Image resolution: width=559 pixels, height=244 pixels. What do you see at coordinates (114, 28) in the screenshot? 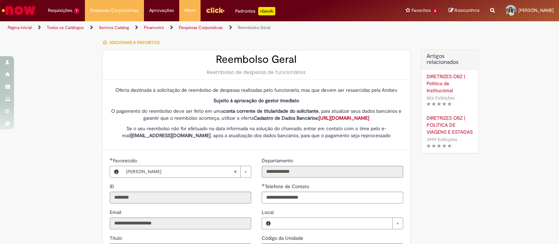
I see `a: Service Catalog` at bounding box center [114, 28].